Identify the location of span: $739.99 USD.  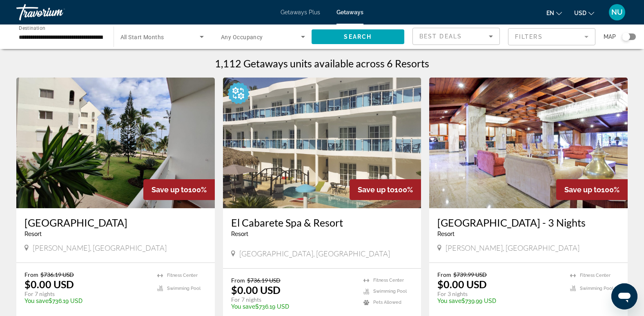
(470, 274).